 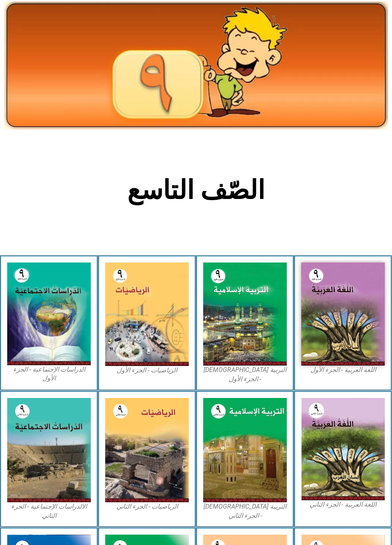 What do you see at coordinates (147, 507) in the screenshot?
I see `figcaption: الرياضيات - الجزء الثاني` at bounding box center [147, 507].